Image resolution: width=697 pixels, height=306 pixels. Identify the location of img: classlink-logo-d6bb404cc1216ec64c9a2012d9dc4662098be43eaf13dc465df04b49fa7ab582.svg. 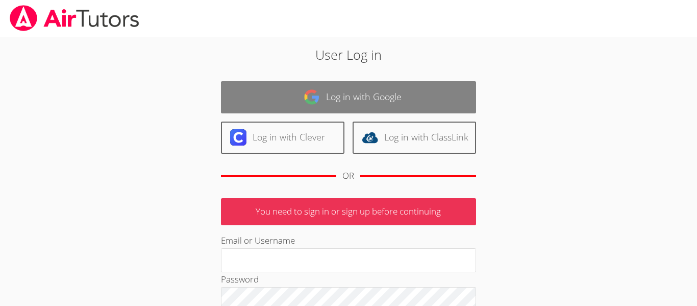
(370, 137).